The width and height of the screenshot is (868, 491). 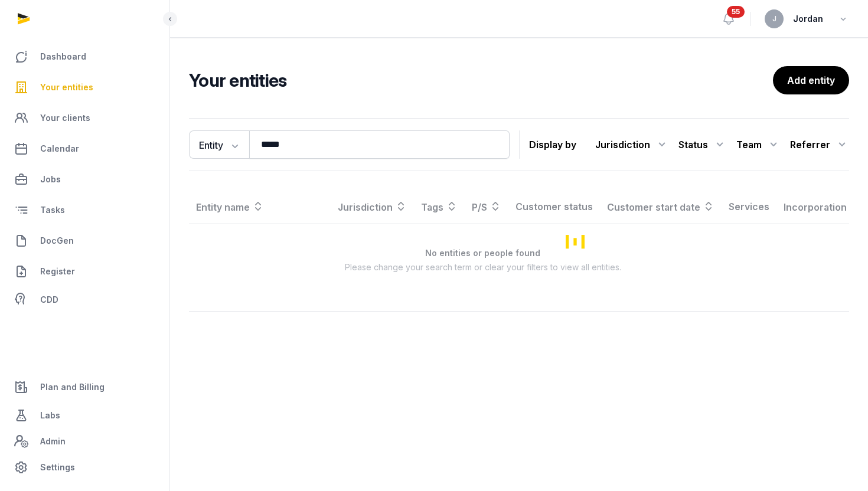 What do you see at coordinates (63, 57) in the screenshot?
I see `span: Dashboard` at bounding box center [63, 57].